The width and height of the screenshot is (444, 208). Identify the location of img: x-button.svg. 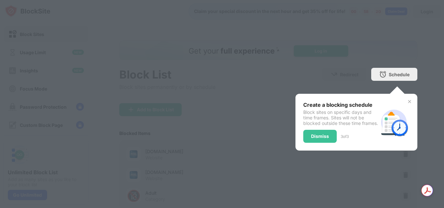
(409, 102).